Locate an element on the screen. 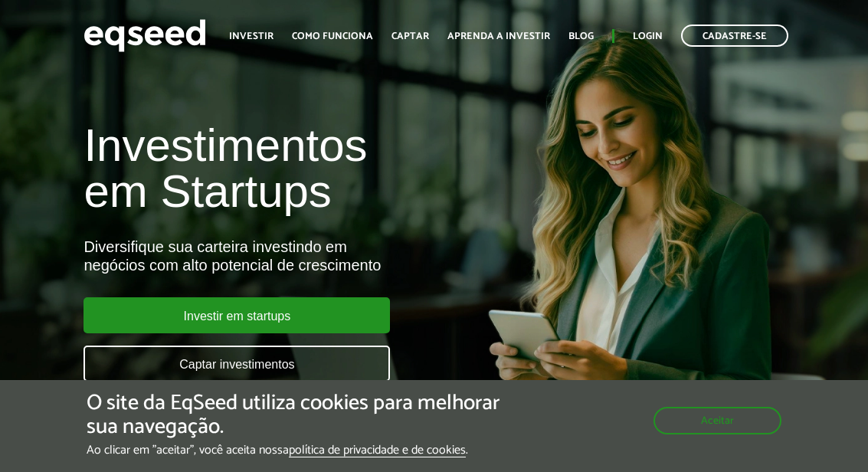 This screenshot has height=472, width=868. a: Login is located at coordinates (647, 36).